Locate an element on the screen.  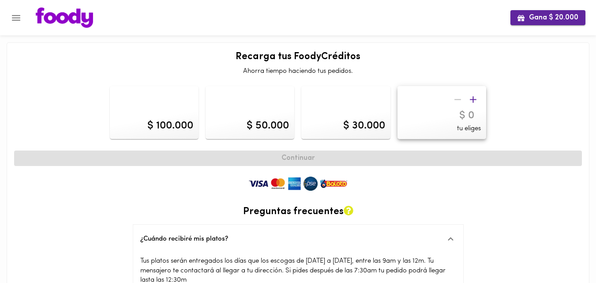
button: Menu is located at coordinates (16, 18).